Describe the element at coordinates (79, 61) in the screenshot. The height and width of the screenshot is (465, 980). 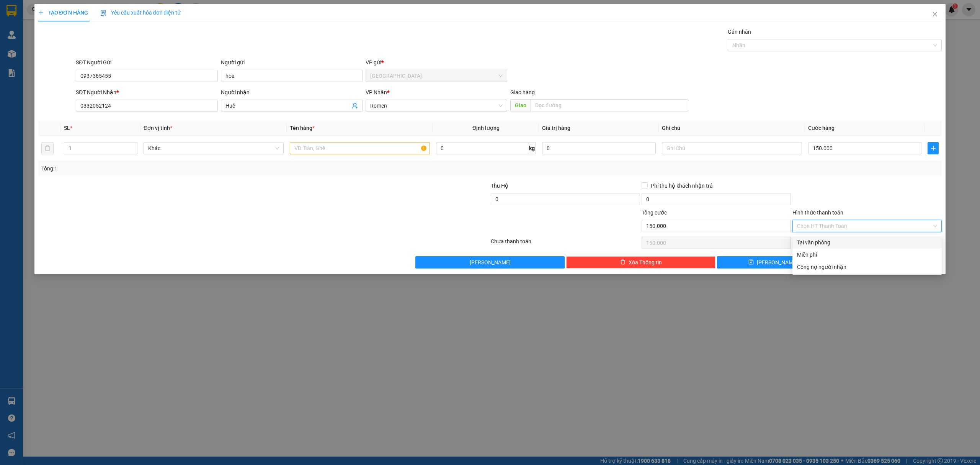
I see `div: Tên hàng: 1 bọc ( : 1 )` at that location.